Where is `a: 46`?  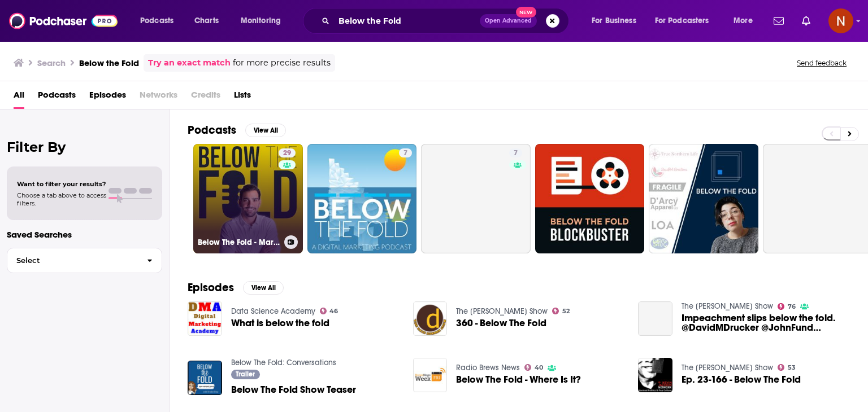
a: 46 is located at coordinates (329, 311).